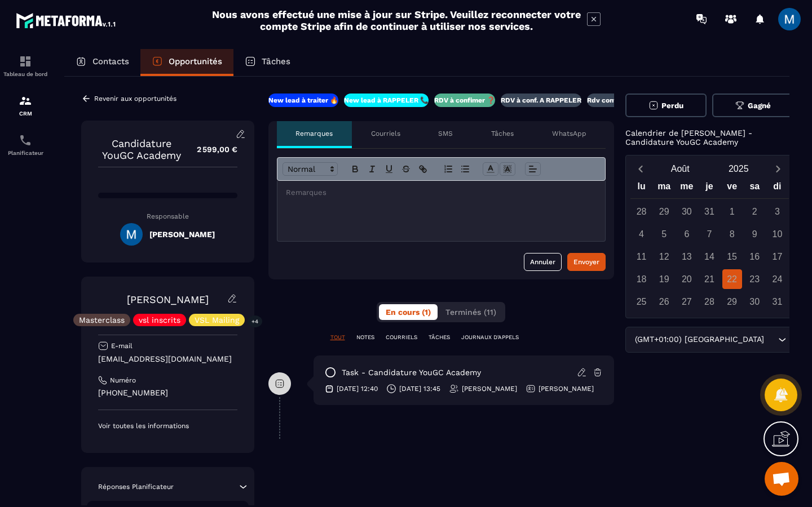  Describe the element at coordinates (686, 279) in the screenshot. I see `div: 20` at that location.